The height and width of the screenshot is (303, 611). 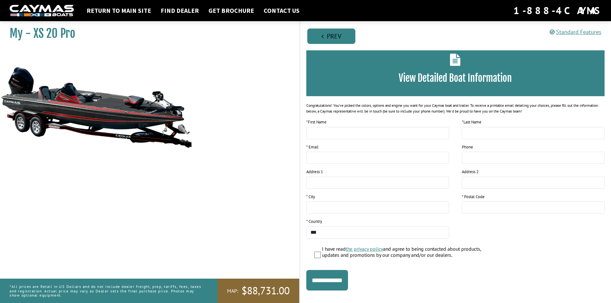 What do you see at coordinates (231, 11) in the screenshot?
I see `a: Get Brochure` at bounding box center [231, 11].